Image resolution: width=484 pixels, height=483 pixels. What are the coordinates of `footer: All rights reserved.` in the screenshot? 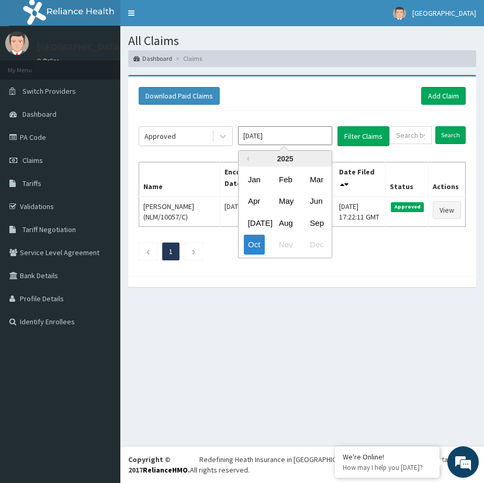 It's located at (302, 464).